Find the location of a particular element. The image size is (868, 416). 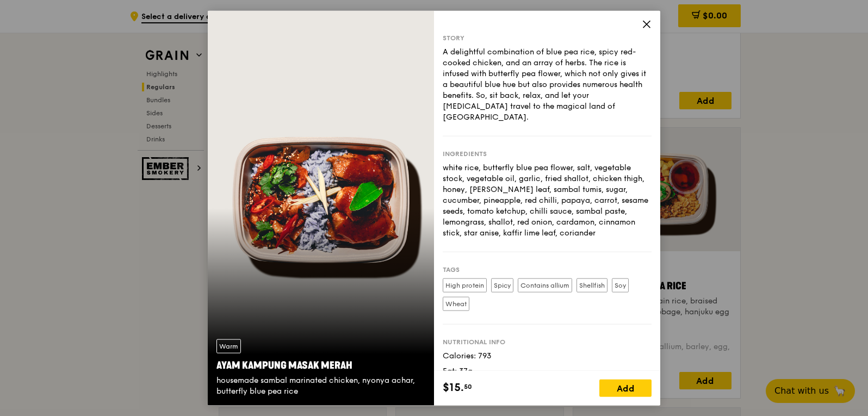

span: 50 is located at coordinates (468, 387).